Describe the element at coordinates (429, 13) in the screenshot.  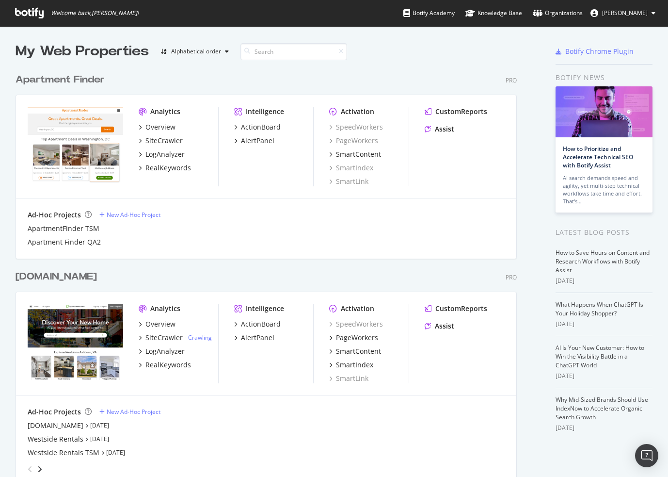
I see `div: Botify Academy` at that location.